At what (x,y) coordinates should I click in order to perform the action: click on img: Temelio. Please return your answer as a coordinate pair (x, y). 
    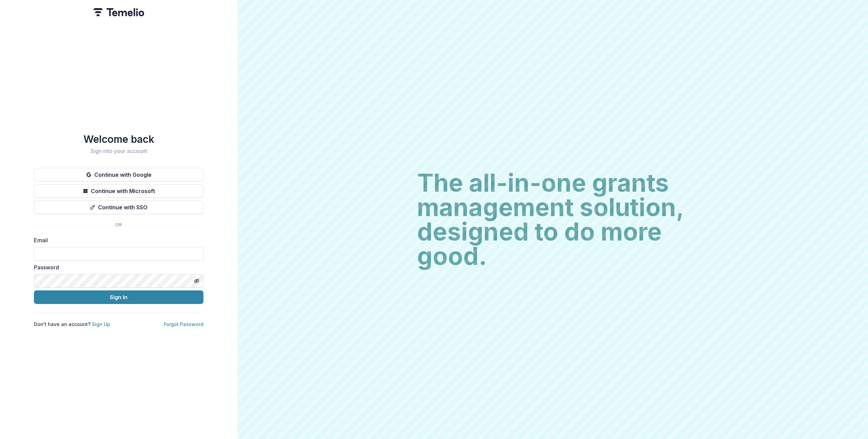
    Looking at the image, I should click on (119, 13).